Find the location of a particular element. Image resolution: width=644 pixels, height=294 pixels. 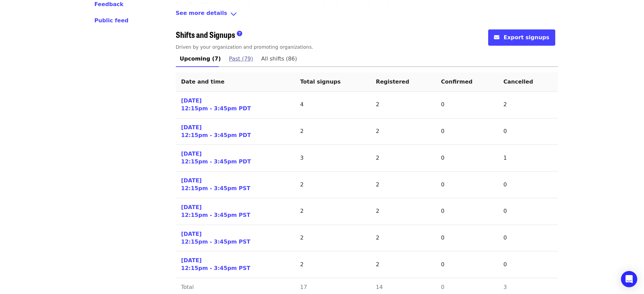

a: Upcoming (7) is located at coordinates (200, 59).